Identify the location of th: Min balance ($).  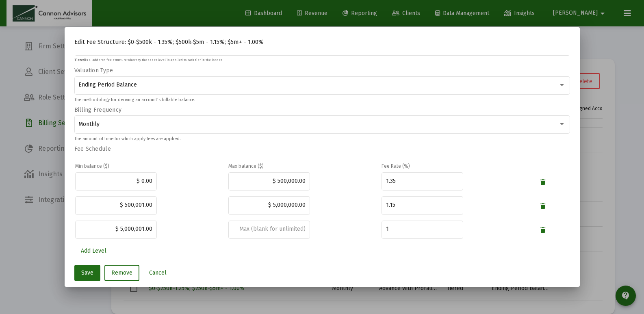
(151, 166).